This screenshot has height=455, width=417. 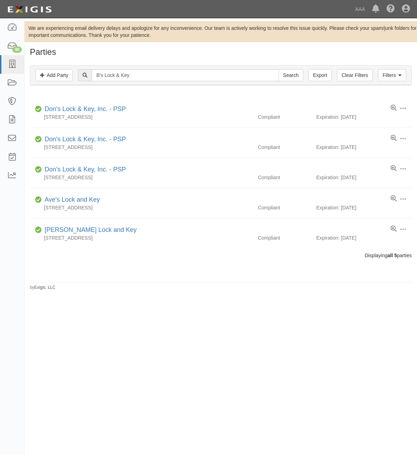 I want to click on div: Ave's Lock and Key, so click(x=71, y=200).